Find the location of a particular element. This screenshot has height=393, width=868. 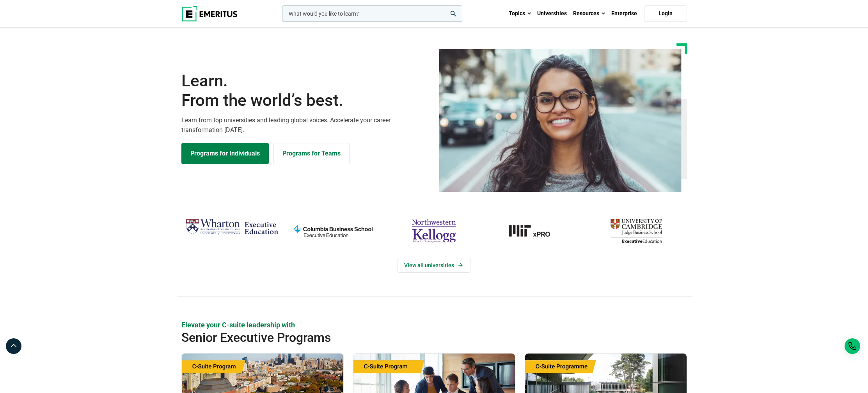

a: Login is located at coordinates (665, 13).